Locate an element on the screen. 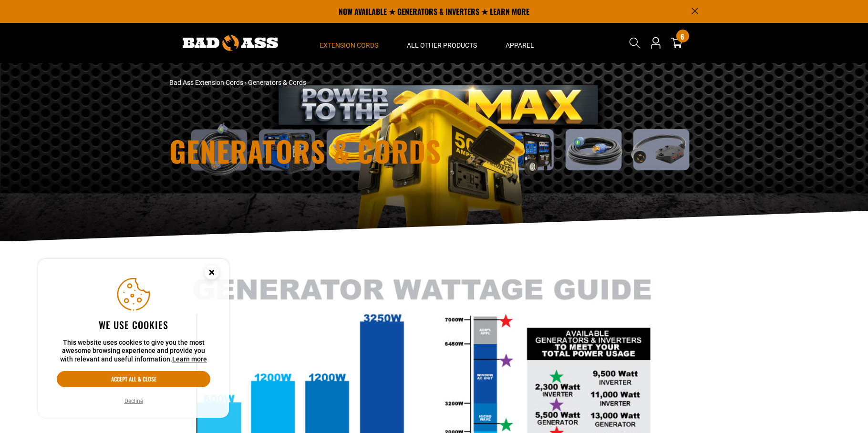  span: Extension Cords is located at coordinates (349, 45).